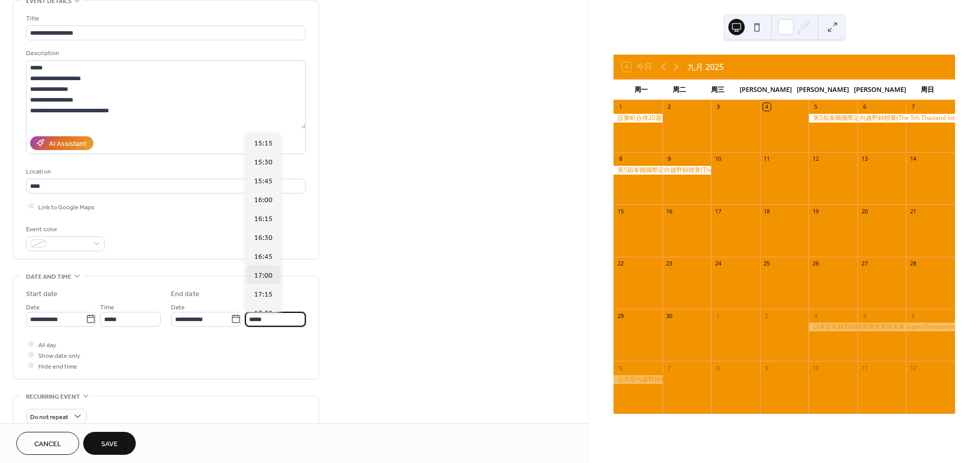 The width and height of the screenshot is (980, 463). I want to click on span: 17:30, so click(263, 313).